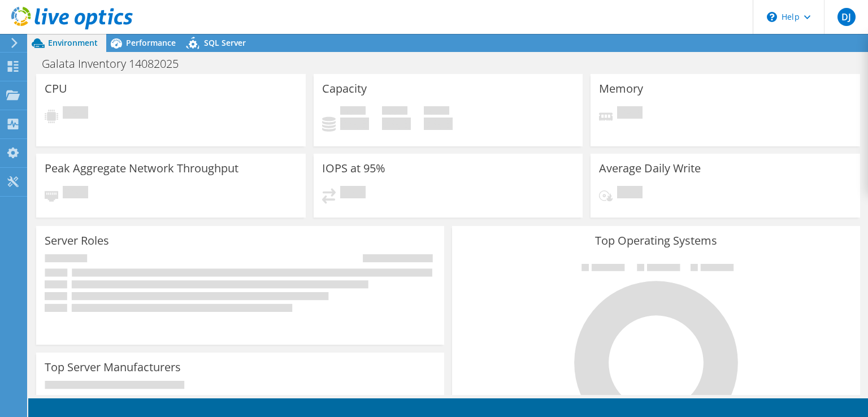 This screenshot has width=868, height=417. I want to click on span: DJ, so click(847, 17).